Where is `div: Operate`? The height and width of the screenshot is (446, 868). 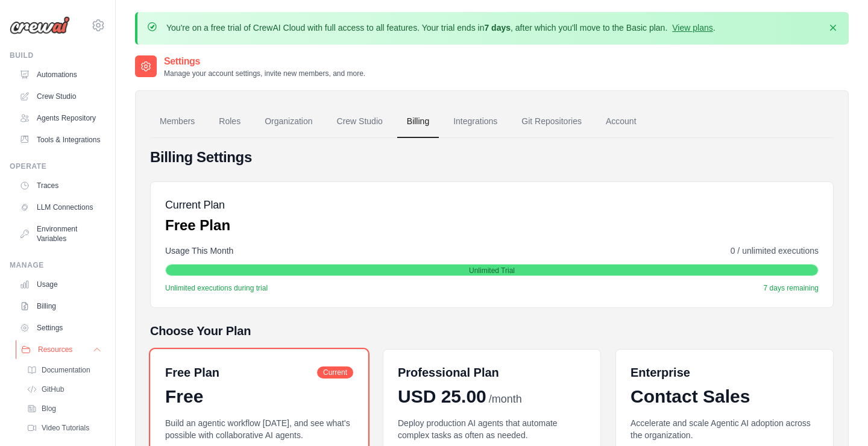 div: Operate is located at coordinates (57, 166).